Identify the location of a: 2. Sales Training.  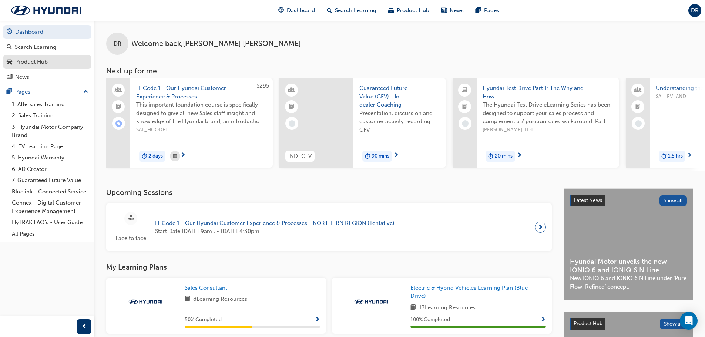
(50, 115).